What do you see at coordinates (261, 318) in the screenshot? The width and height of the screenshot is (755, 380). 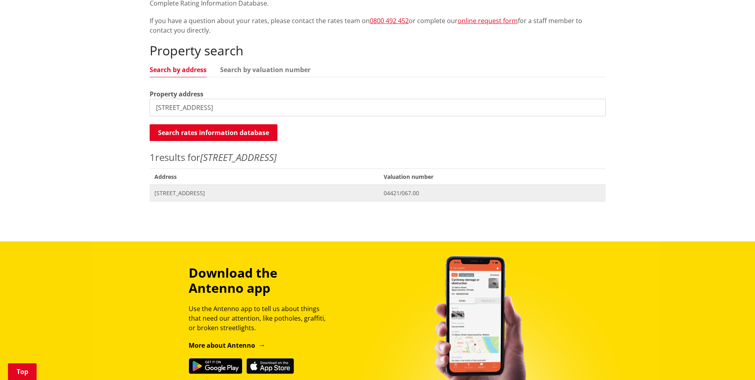 I see `p: Use the Antenno app to tell us about things that need our attention, like potholes, graffiti, or ...` at bounding box center [261, 318].